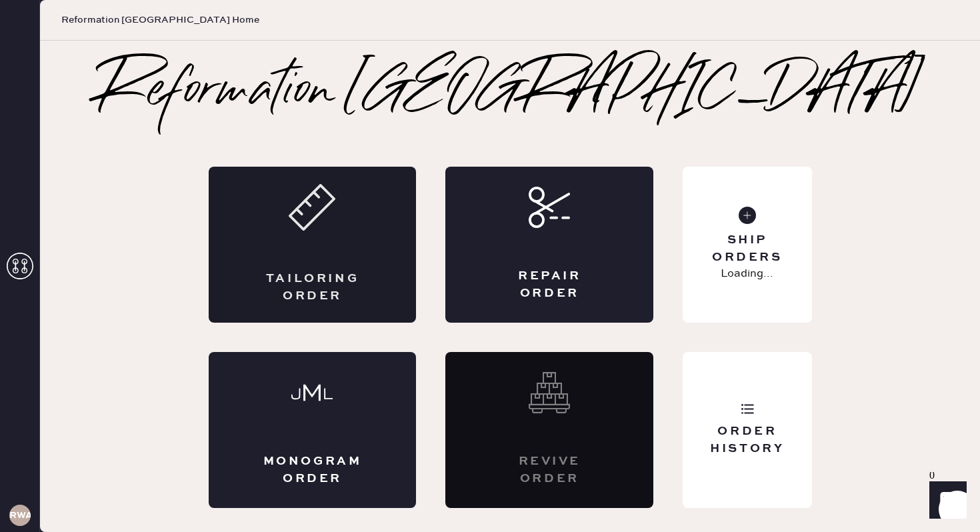 The height and width of the screenshot is (532, 980). What do you see at coordinates (747, 248) in the screenshot?
I see `div: Ship Orders` at bounding box center [747, 248].